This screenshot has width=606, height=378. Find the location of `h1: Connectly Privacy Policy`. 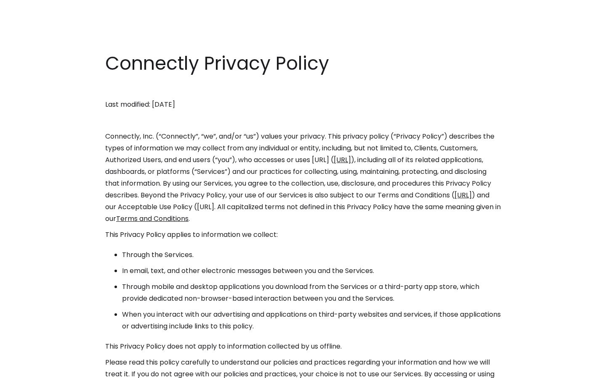

h1: Connectly Privacy Policy is located at coordinates (303, 64).